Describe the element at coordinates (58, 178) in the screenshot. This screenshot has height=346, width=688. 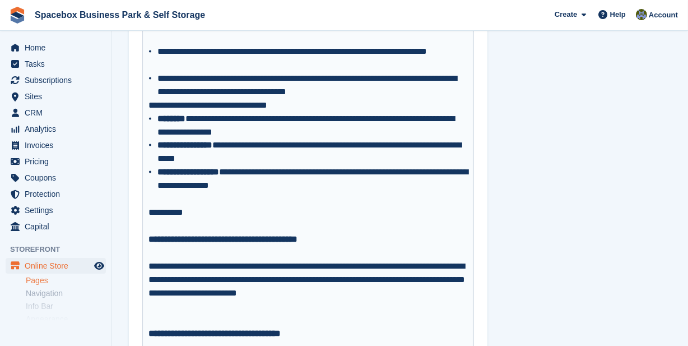
I see `span: Coupons` at that location.